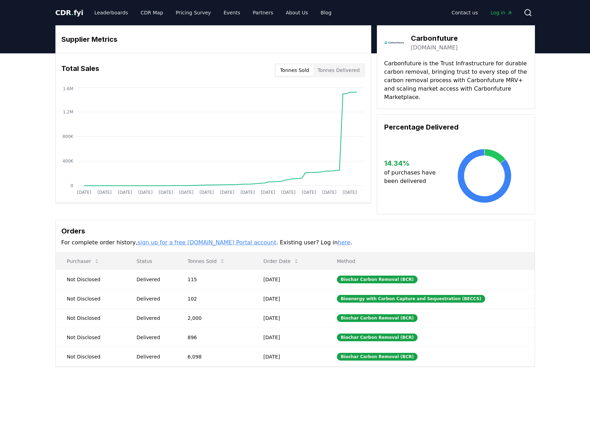 The height and width of the screenshot is (435, 590). What do you see at coordinates (232, 13) in the screenshot?
I see `a: Events` at bounding box center [232, 13].